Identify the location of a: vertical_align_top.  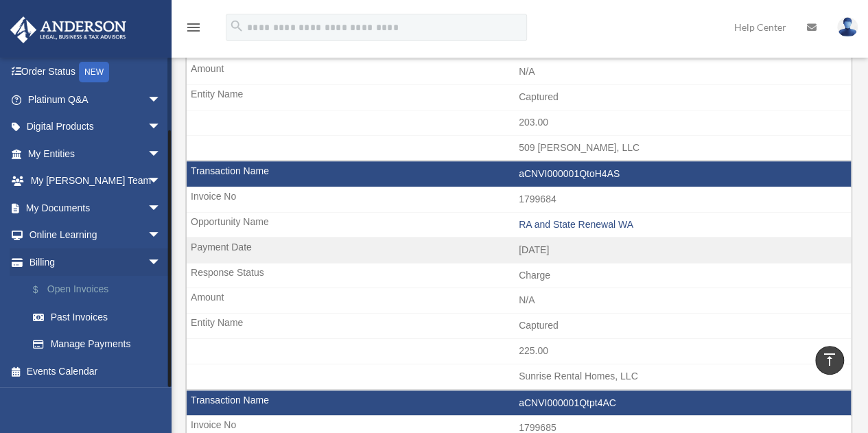
(830, 360).